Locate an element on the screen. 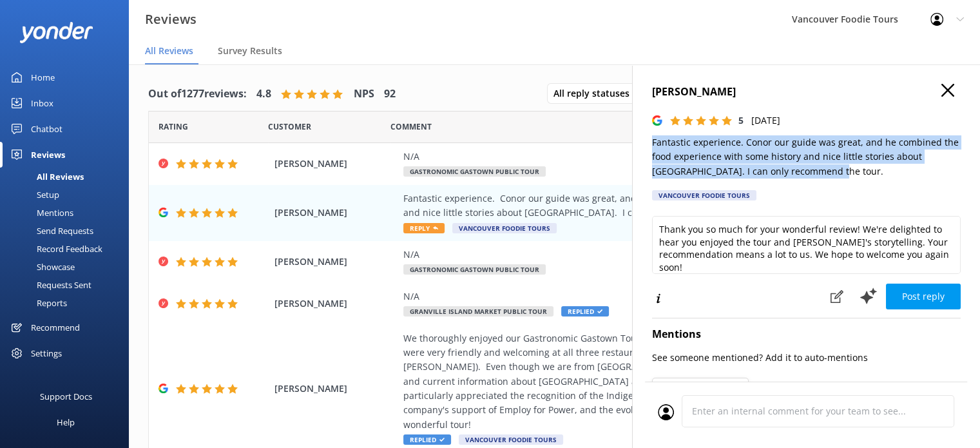 The width and height of the screenshot is (980, 448). a: Requests Sent is located at coordinates (68, 285).